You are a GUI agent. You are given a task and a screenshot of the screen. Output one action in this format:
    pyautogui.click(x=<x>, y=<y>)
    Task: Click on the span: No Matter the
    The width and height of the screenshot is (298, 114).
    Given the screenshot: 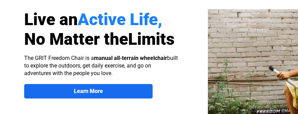 What is the action you would take?
    pyautogui.click(x=76, y=39)
    